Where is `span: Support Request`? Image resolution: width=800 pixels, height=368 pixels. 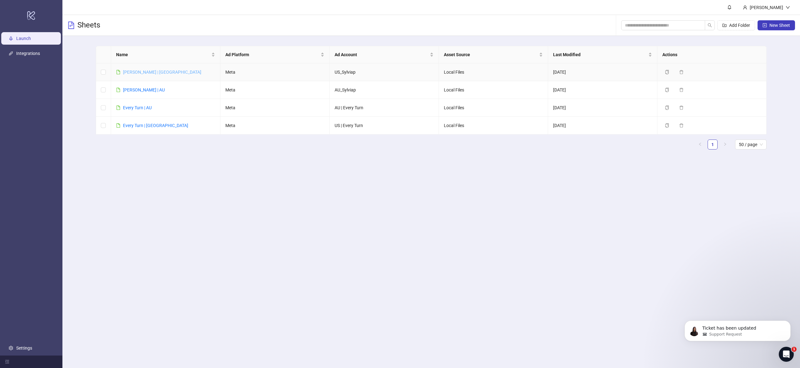 span: Support Request is located at coordinates (50, 27).